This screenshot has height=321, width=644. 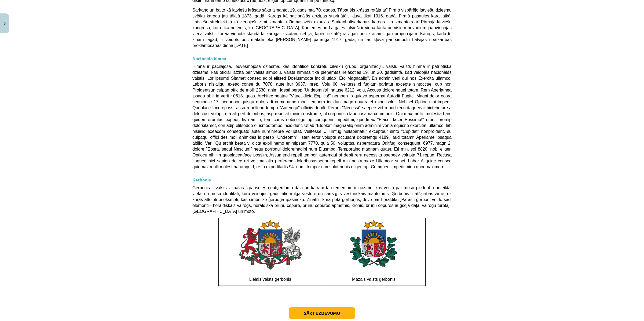 I want to click on button: Sākt uzdevumu, so click(x=322, y=313).